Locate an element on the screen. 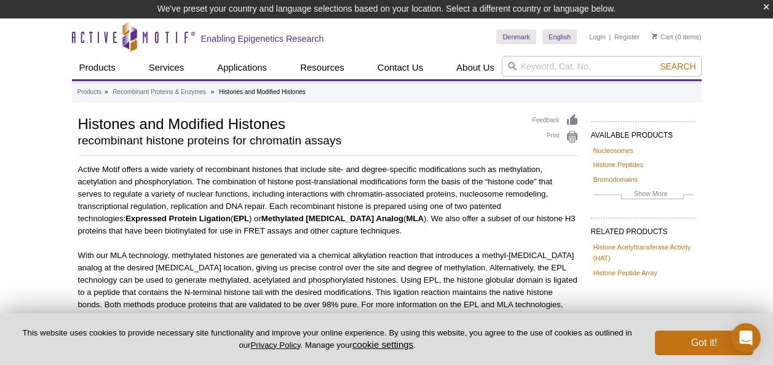  a: Show More is located at coordinates (643, 195).